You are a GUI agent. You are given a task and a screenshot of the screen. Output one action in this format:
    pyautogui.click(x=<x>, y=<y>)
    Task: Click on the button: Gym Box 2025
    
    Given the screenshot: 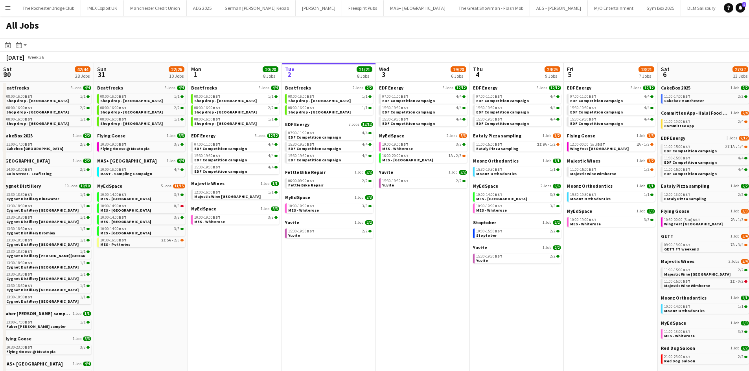 What is the action you would take?
    pyautogui.click(x=660, y=8)
    